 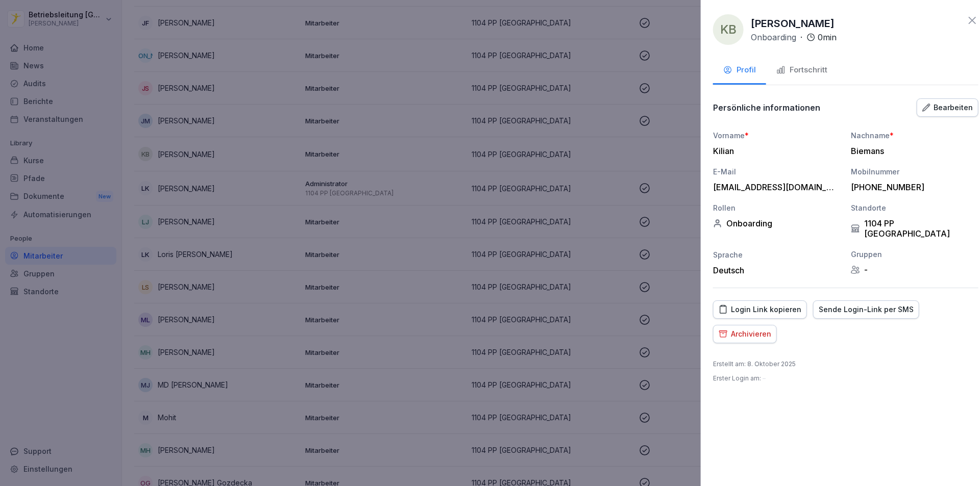 What do you see at coordinates (760, 310) in the screenshot?
I see `div: Login Link kopieren` at bounding box center [760, 310].